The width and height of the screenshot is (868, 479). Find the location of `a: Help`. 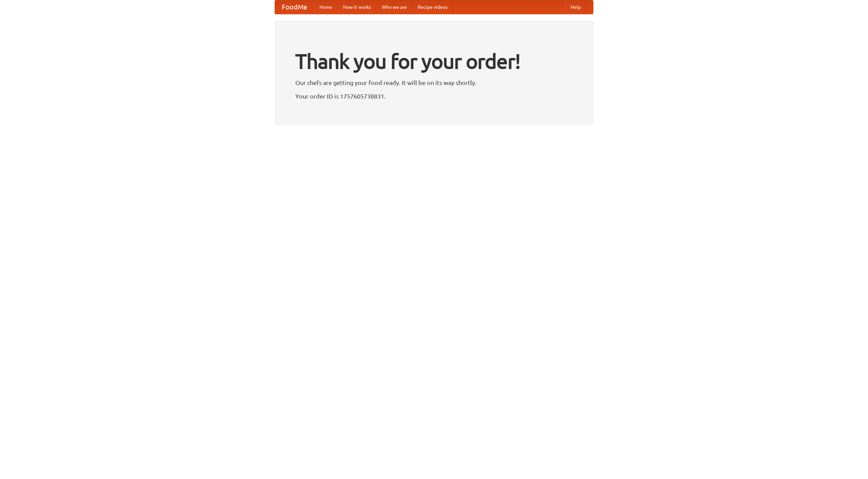

a: Help is located at coordinates (576, 7).